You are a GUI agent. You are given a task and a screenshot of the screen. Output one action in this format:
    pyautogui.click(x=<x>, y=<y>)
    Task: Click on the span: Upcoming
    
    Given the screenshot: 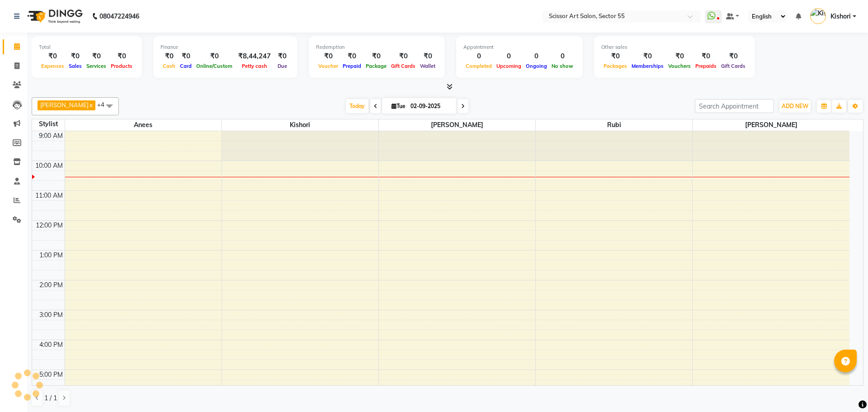 What is the action you would take?
    pyautogui.click(x=508, y=66)
    